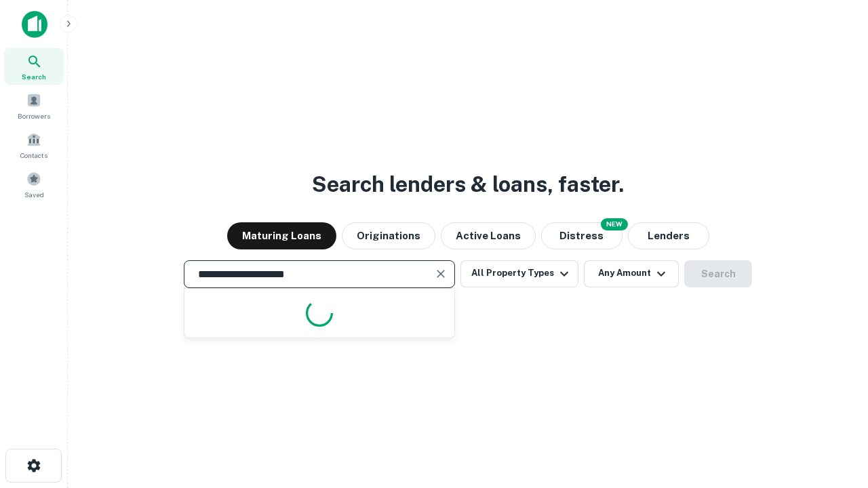 This screenshot has width=868, height=488. I want to click on div: Contacts, so click(34, 145).